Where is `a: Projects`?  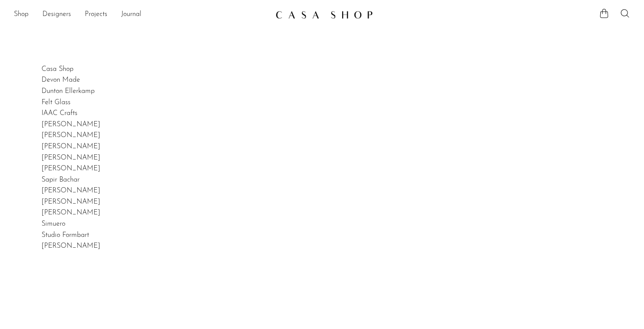
a: Projects is located at coordinates (96, 14).